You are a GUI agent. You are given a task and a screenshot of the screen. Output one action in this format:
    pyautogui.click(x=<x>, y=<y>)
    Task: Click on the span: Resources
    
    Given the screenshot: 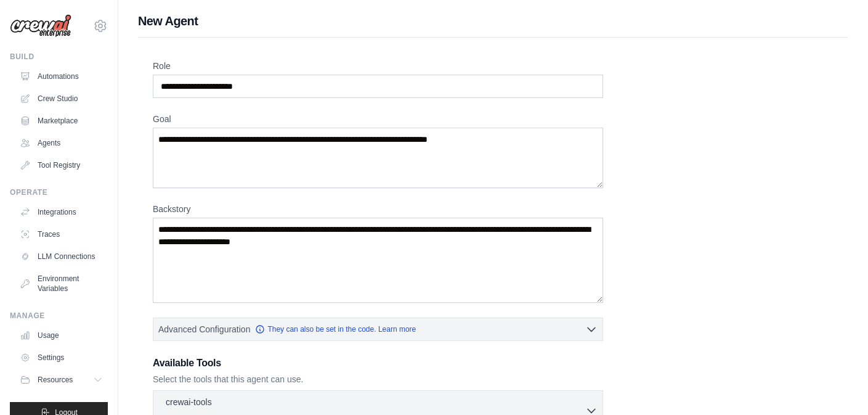 What is the action you would take?
    pyautogui.click(x=55, y=380)
    